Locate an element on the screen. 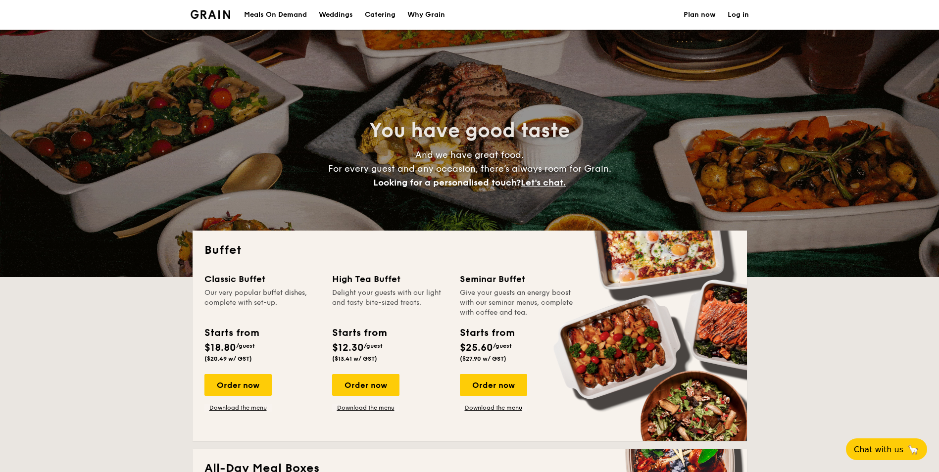  a: Logotype is located at coordinates (210, 14).